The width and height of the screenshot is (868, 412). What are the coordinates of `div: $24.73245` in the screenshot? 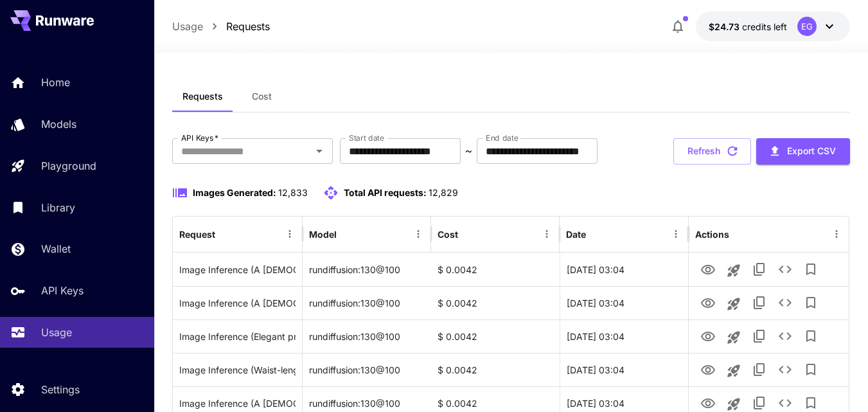 It's located at (748, 26).